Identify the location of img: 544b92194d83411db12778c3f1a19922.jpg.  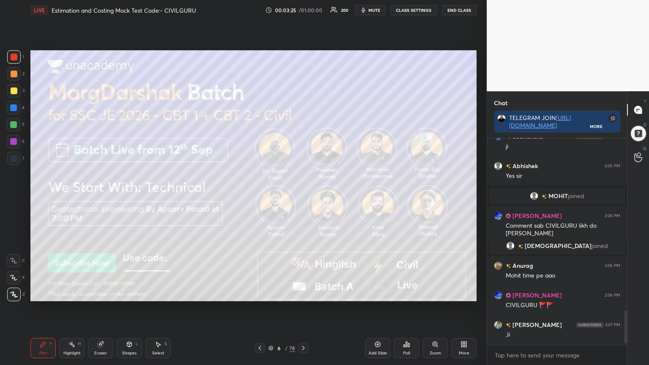
(498, 266).